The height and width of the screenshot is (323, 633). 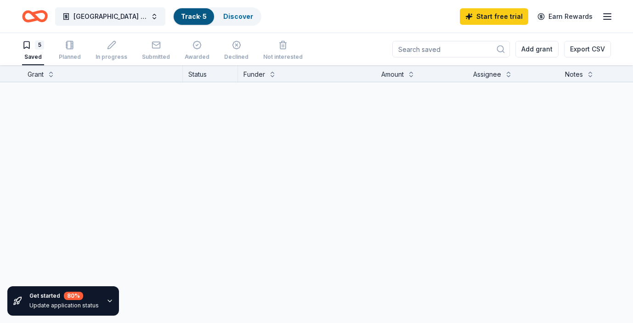 I want to click on button: 5Saved, so click(x=33, y=51).